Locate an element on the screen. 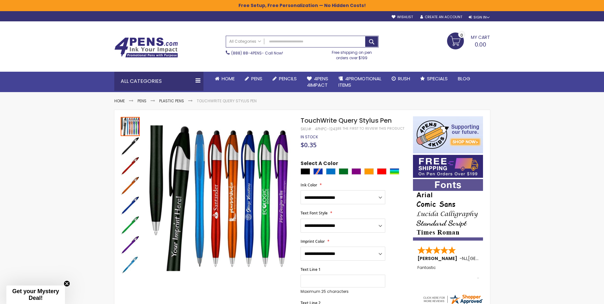 Image resolution: width=604 pixels, height=304 pixels. li: TouchWrite Query Stylus Pen is located at coordinates (227, 101).